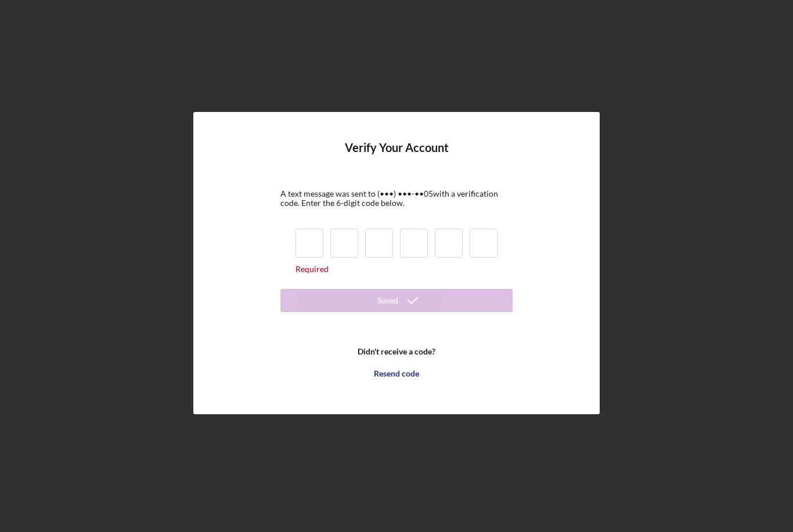 This screenshot has height=532, width=793. What do you see at coordinates (396, 269) in the screenshot?
I see `div: Required` at bounding box center [396, 269].